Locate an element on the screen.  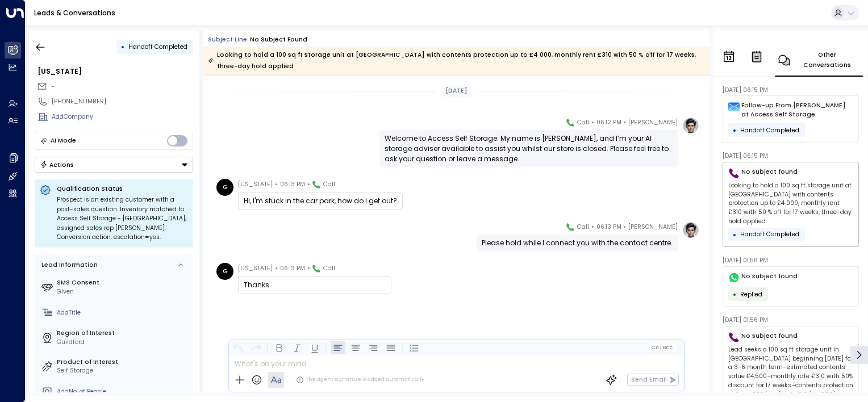
div: Thanks. is located at coordinates (315, 285).